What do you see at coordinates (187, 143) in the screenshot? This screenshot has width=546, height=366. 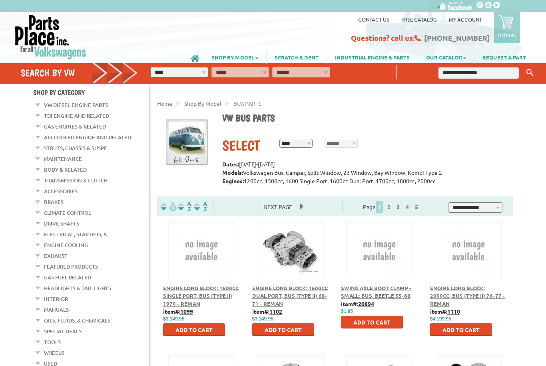 I see `img: Bus` at bounding box center [187, 143].